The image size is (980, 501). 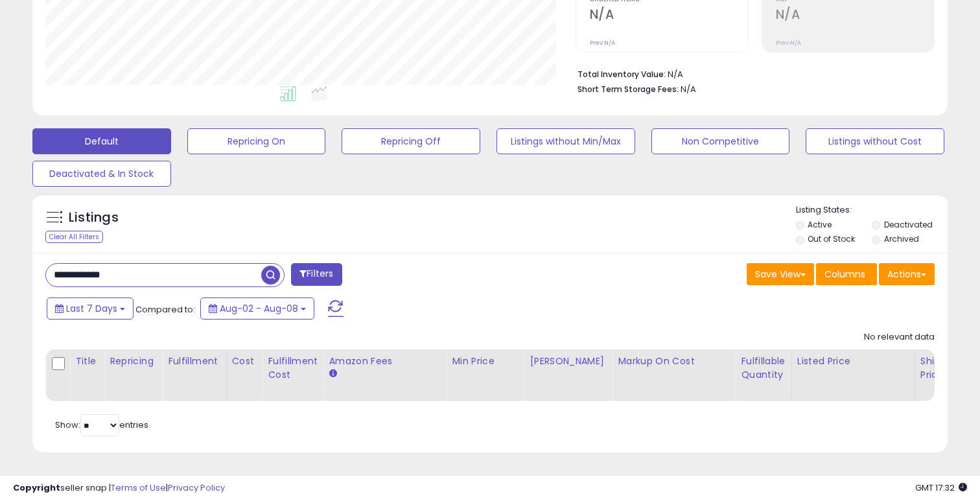 What do you see at coordinates (165, 309) in the screenshot?
I see `span: Compared to:` at bounding box center [165, 309].